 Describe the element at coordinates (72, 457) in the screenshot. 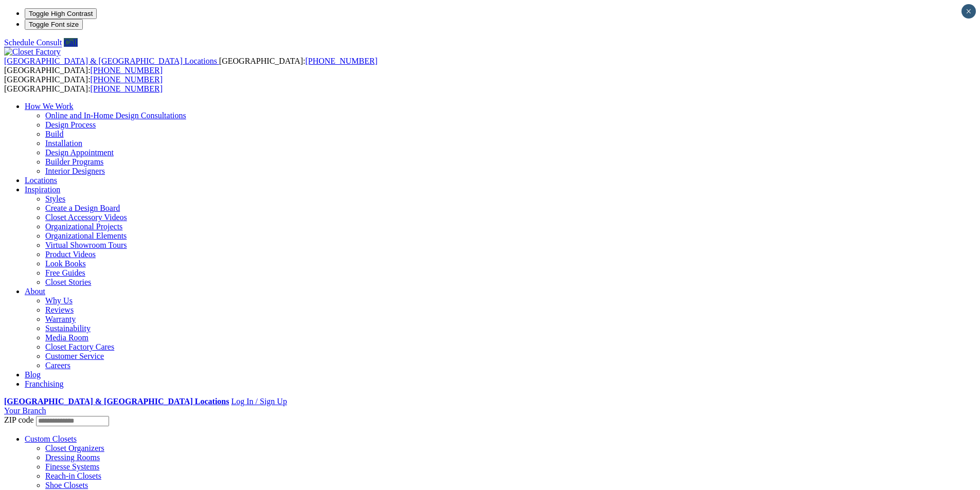

I see `a: Dressing Rooms` at that location.